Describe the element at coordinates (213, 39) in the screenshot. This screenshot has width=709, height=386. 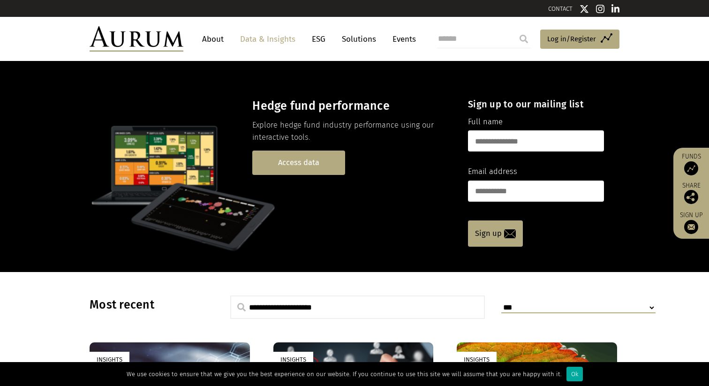
I see `a: About` at that location.